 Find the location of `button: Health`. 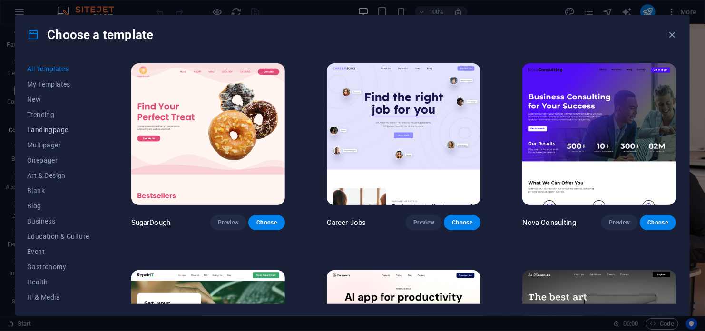

button: Health is located at coordinates (58, 282).